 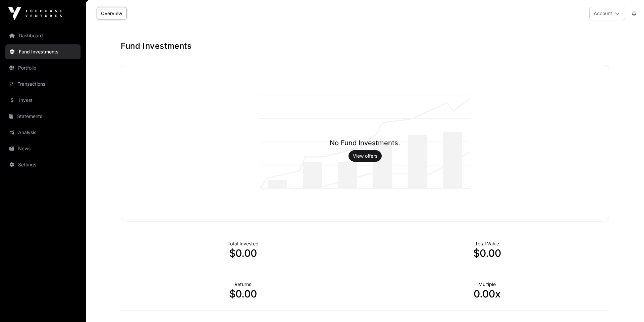 What do you see at coordinates (365, 46) in the screenshot?
I see `h1: Fund Investments` at bounding box center [365, 46].